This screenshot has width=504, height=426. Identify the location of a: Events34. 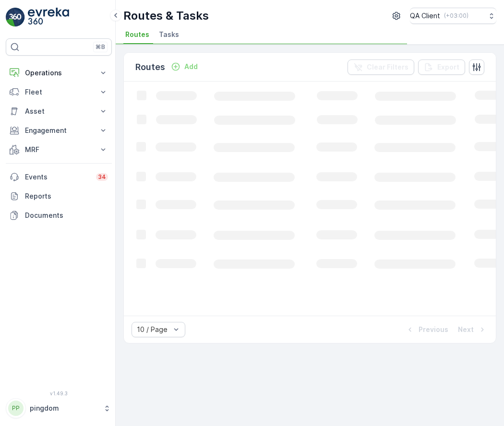
(59, 177).